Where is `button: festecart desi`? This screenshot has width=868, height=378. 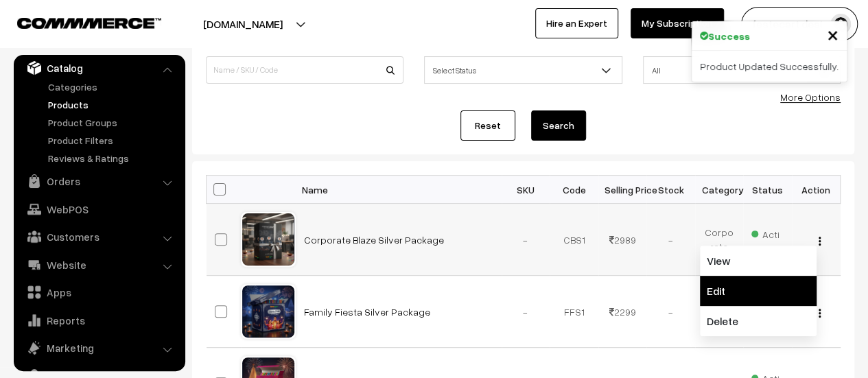
button: festecart desi is located at coordinates (799, 24).